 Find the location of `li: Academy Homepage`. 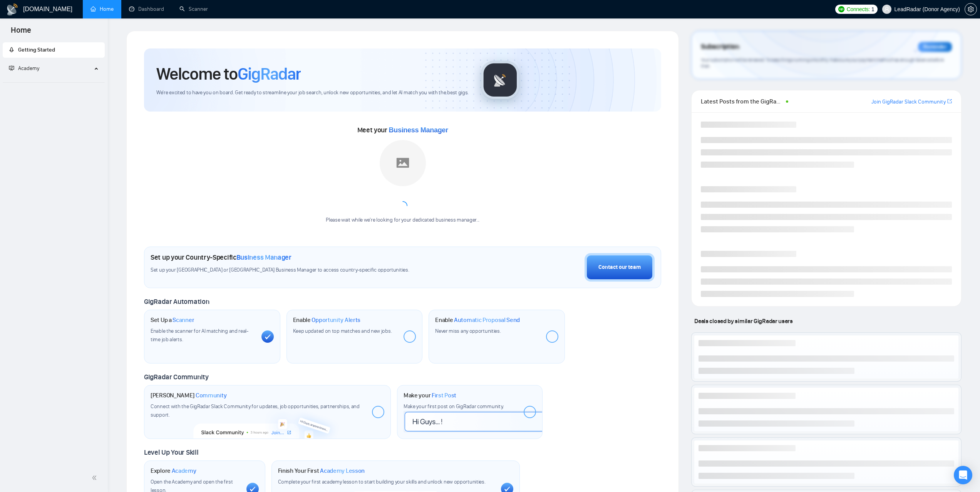

li: Academy Homepage is located at coordinates (54, 82).